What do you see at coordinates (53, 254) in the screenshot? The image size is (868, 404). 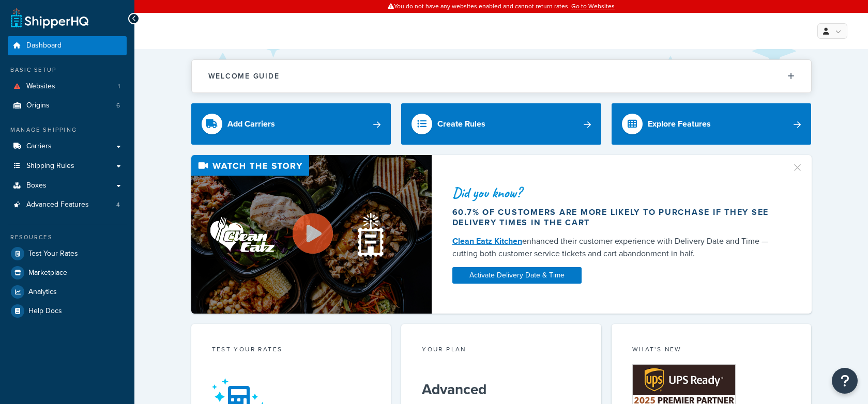 I see `span: Test Your Rates` at bounding box center [53, 254].